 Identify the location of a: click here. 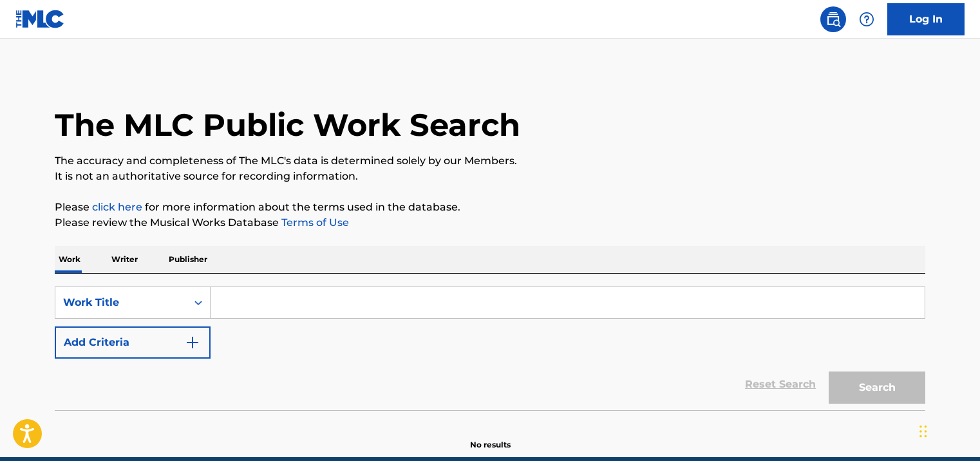
(117, 206).